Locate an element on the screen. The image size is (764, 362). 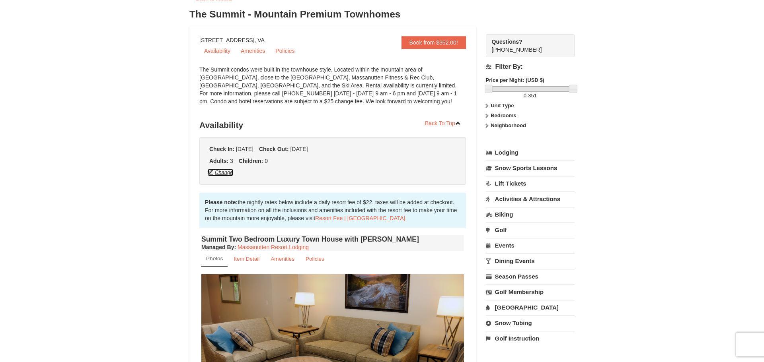
span: 3 is located at coordinates (231, 161).